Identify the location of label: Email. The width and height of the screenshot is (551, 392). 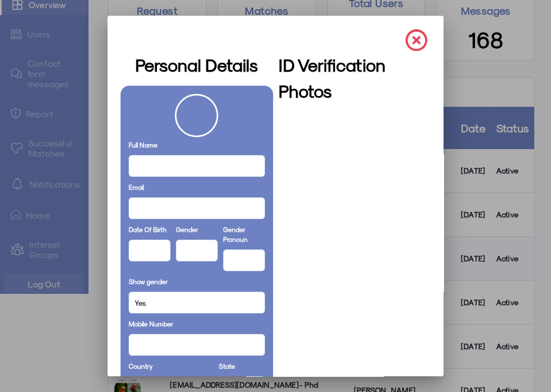
(136, 187).